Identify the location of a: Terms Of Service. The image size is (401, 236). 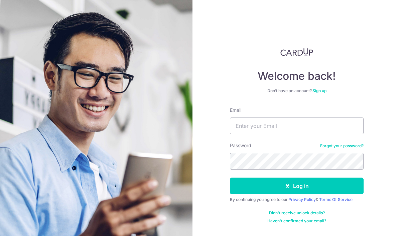
(336, 200).